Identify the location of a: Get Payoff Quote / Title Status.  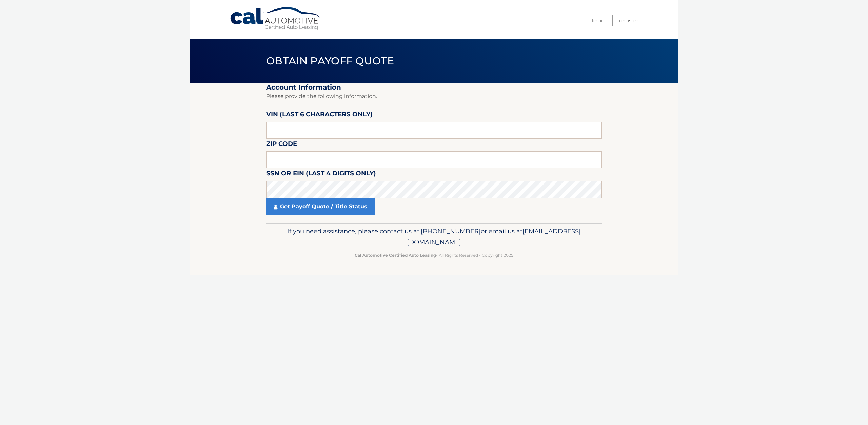
(320, 207).